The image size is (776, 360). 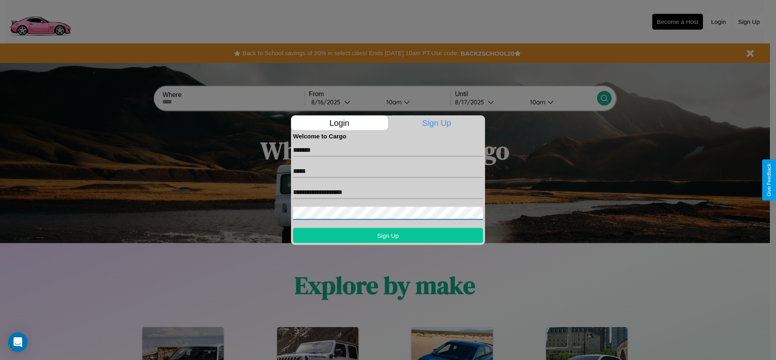 What do you see at coordinates (339, 123) in the screenshot?
I see `p: Login` at bounding box center [339, 123].